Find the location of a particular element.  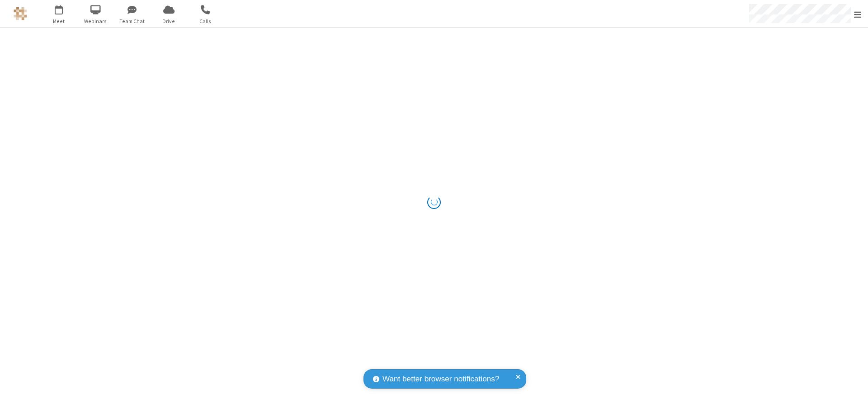

span: Want better browser notifications? is located at coordinates (441, 379).